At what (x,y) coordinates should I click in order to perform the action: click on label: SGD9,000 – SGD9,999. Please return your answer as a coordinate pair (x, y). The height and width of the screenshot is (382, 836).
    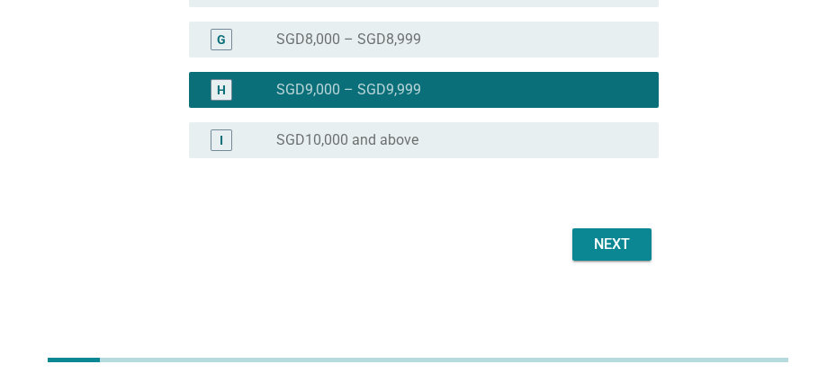
    Looking at the image, I should click on (348, 90).